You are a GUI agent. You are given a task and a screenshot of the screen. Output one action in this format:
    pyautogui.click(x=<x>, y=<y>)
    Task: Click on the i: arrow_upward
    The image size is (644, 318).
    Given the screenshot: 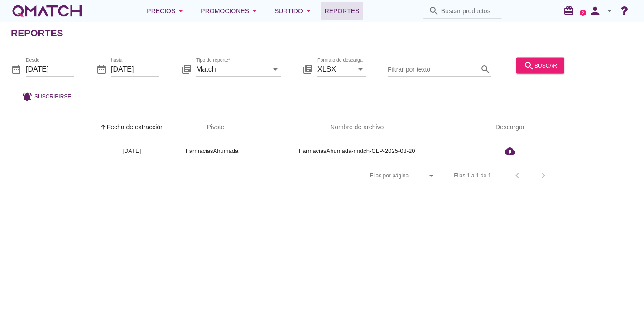 What is the action you would take?
    pyautogui.click(x=103, y=127)
    